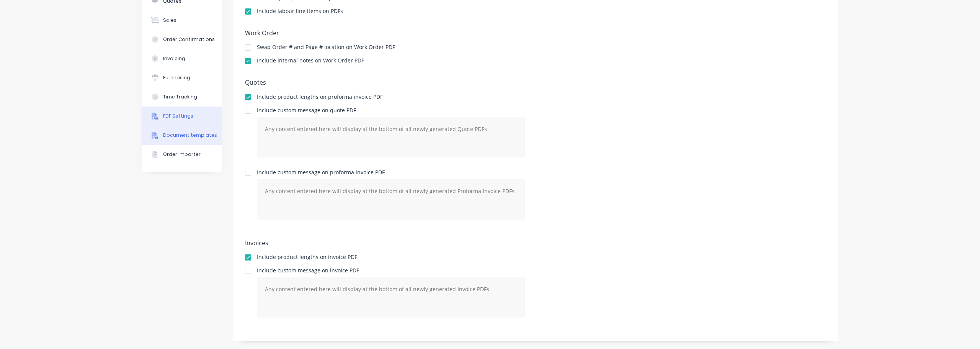 This screenshot has height=349, width=980. Describe the element at coordinates (182, 155) in the screenshot. I see `div: Order Importer` at that location.